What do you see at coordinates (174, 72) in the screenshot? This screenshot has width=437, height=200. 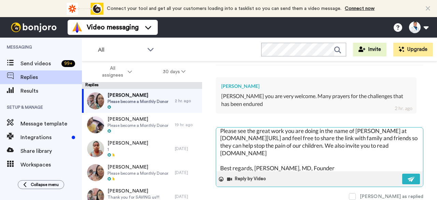 I see `button: 30 days` at bounding box center [174, 72].